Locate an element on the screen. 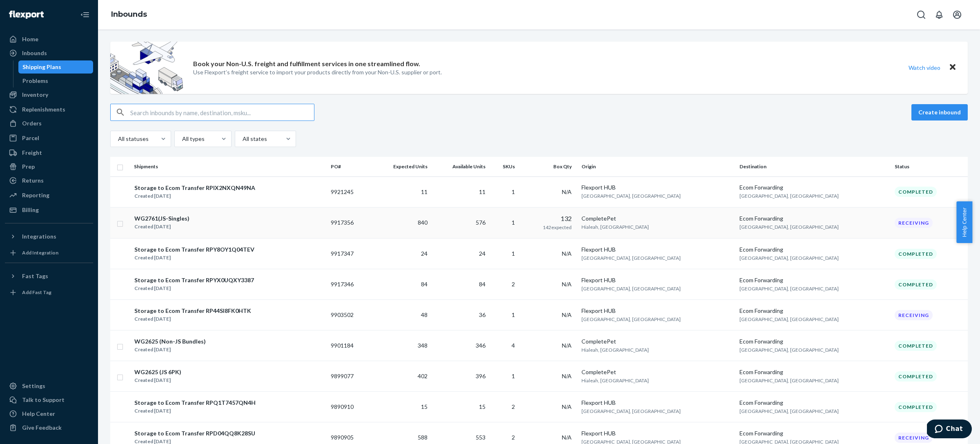  a: Parcel is located at coordinates (49, 138).